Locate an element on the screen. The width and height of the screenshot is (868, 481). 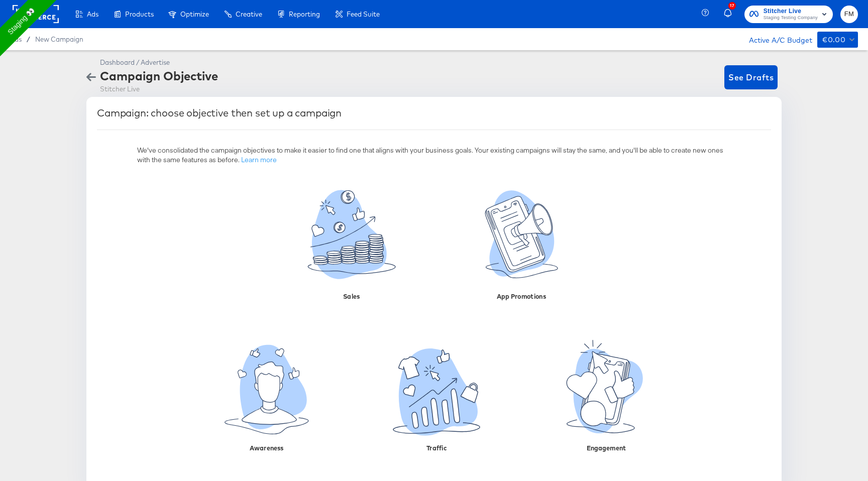
span: Creative is located at coordinates (248, 14).